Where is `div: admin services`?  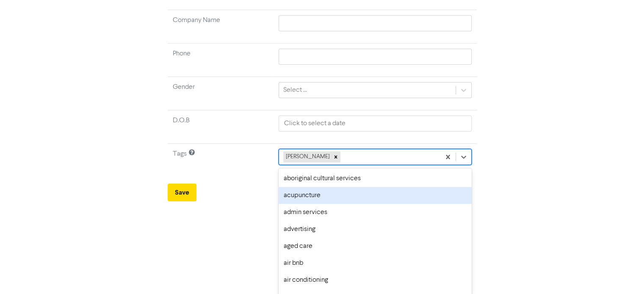 div: admin services is located at coordinates (375, 212).